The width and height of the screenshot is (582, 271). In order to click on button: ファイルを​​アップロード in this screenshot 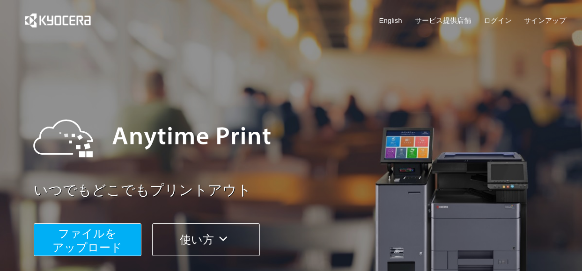, I will do `click(87, 240)`.